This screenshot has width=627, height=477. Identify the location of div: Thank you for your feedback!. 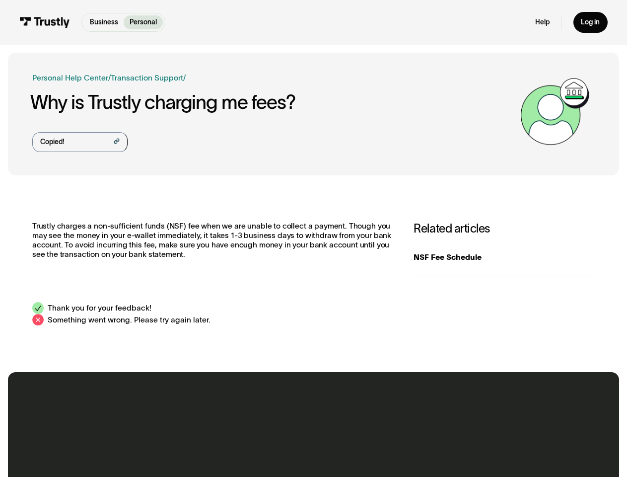
(99, 307).